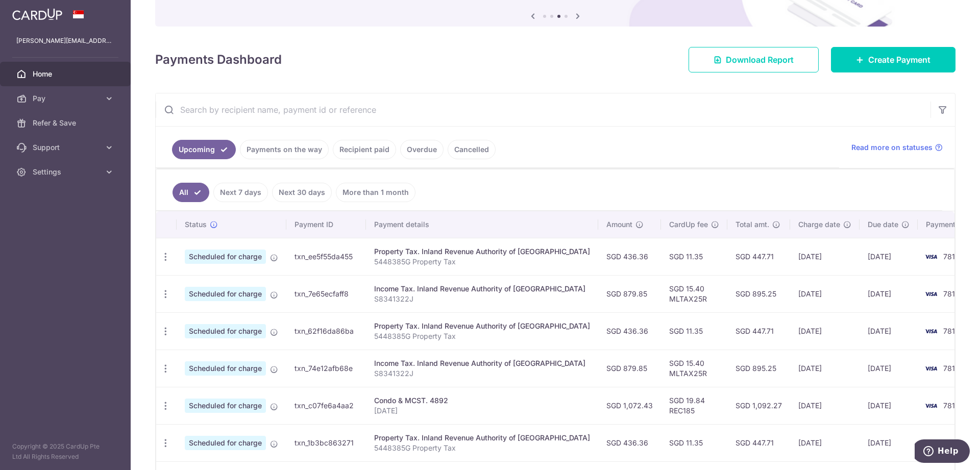 The height and width of the screenshot is (470, 980). What do you see at coordinates (896, 148) in the screenshot?
I see `a: Read more on statuses` at bounding box center [896, 148].